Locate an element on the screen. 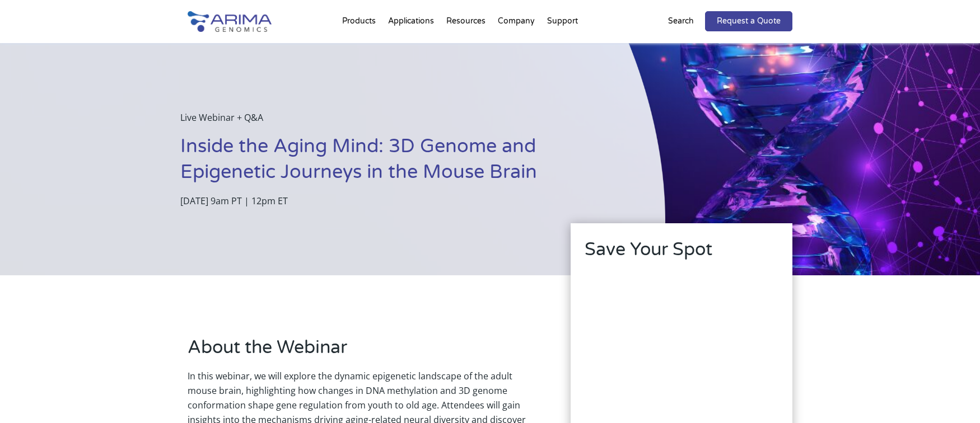  a: Request a Quote is located at coordinates (749, 22).